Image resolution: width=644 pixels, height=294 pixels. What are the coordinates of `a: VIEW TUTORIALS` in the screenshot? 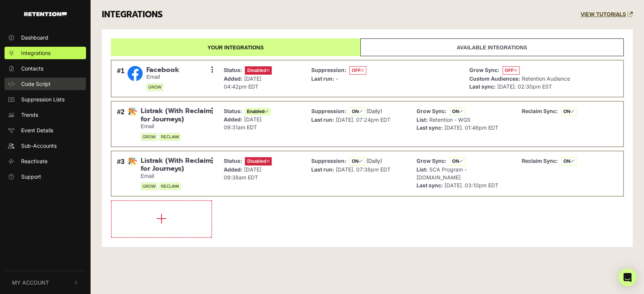 It's located at (607, 14).